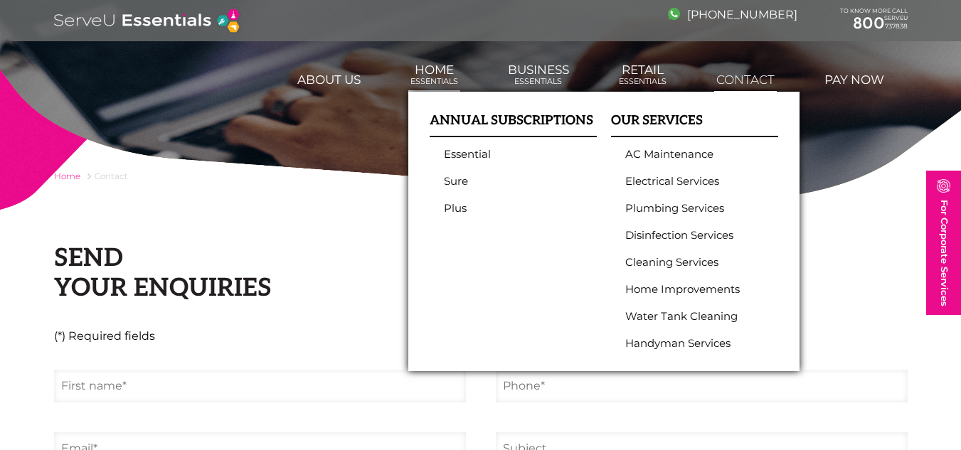  I want to click on a: Home Improvements, so click(691, 290).